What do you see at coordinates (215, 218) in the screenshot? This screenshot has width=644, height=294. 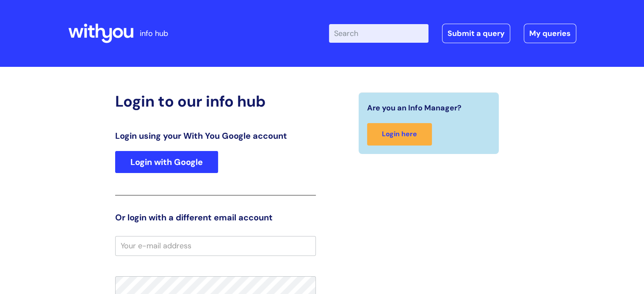 I see `h3: Or login with a different email account` at bounding box center [215, 218].